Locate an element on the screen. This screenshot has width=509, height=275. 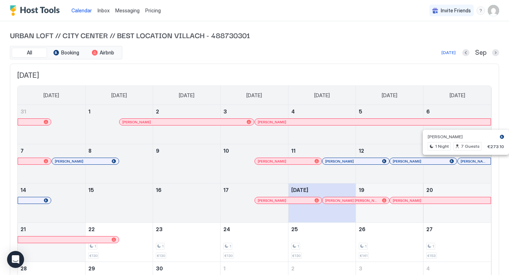
a: September 4, 2025 is located at coordinates (322, 111).